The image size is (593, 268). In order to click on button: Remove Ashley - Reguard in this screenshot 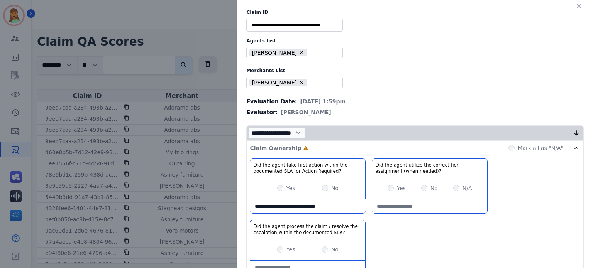, I will do `click(301, 82)`.